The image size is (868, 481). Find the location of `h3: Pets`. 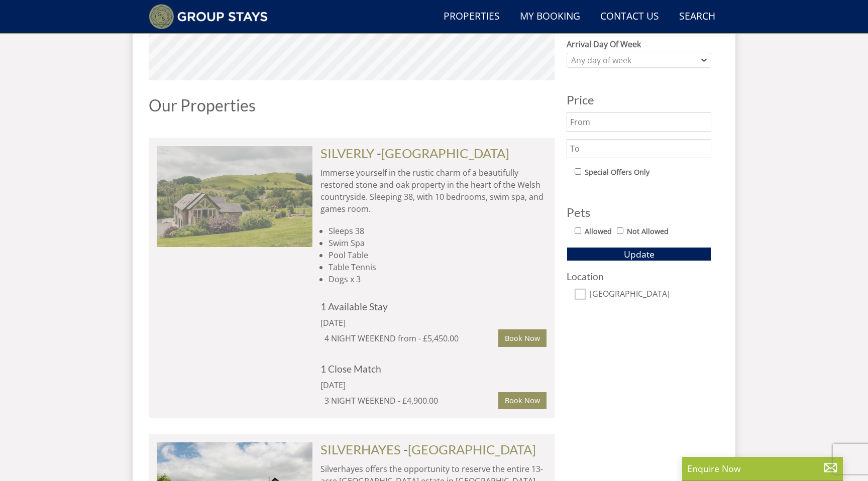

h3: Pets is located at coordinates (639, 212).